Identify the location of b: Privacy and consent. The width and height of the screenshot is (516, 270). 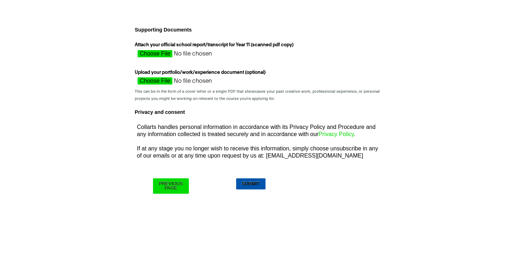
(160, 112).